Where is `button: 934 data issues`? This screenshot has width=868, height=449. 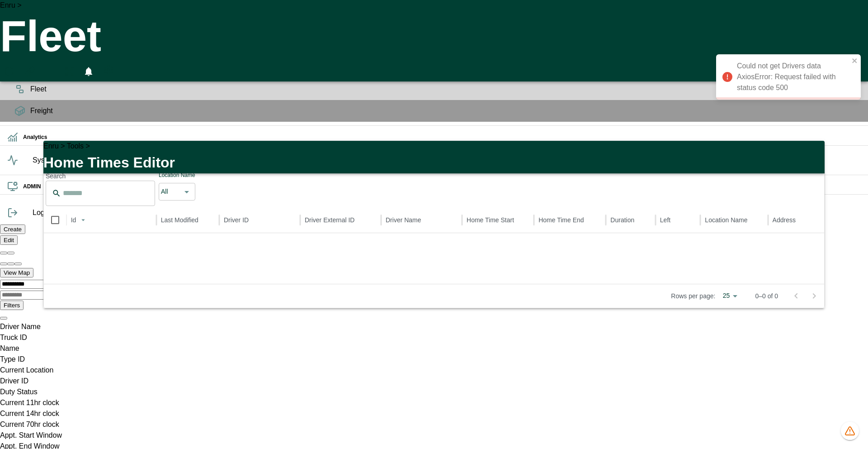 button: 934 data issues is located at coordinates (850, 430).